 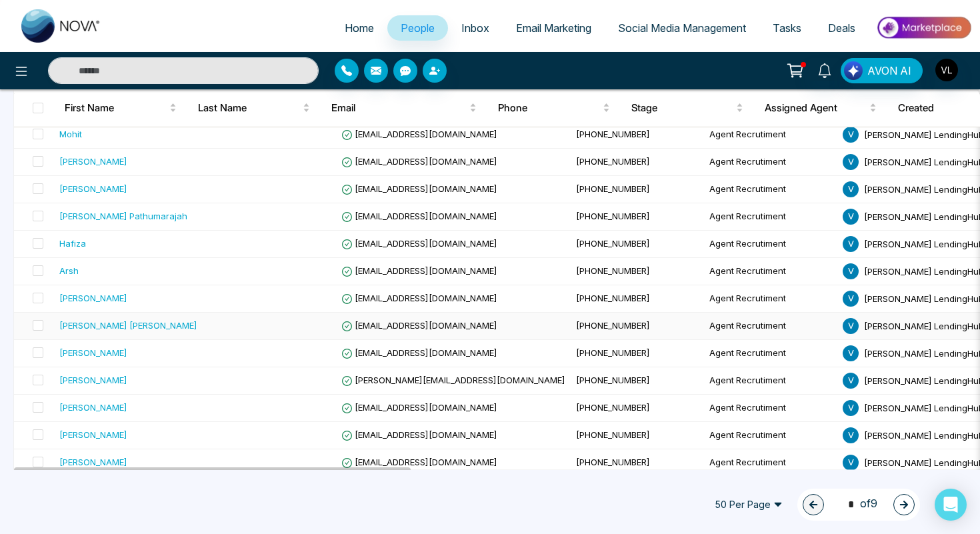 I want to click on span: Last Name, so click(x=249, y=108).